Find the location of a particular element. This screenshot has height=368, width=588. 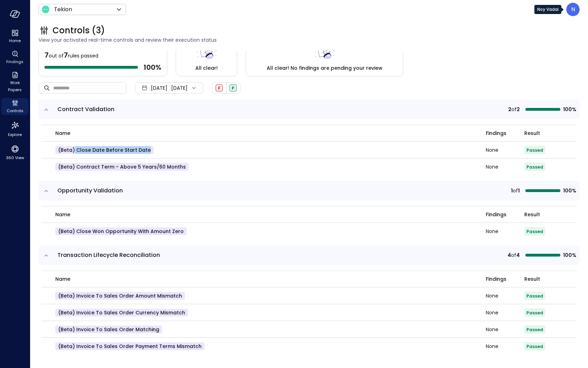

div: Work Papers is located at coordinates (15, 82).